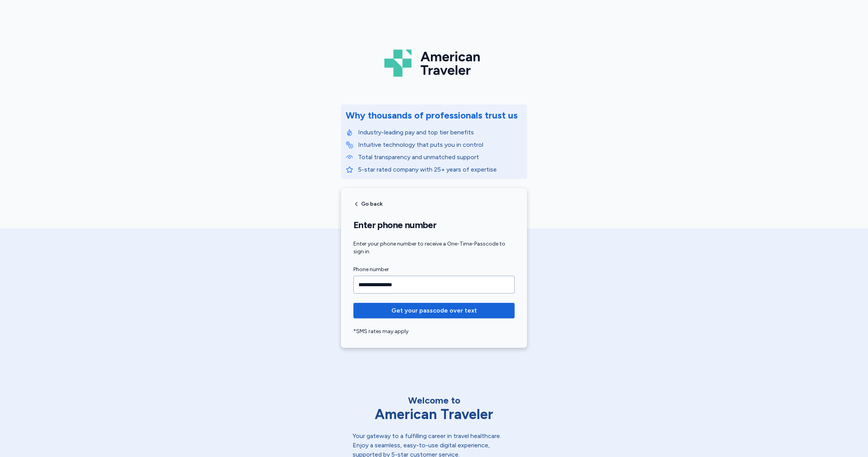  What do you see at coordinates (434, 415) in the screenshot?
I see `div: American Traveler` at bounding box center [434, 415].